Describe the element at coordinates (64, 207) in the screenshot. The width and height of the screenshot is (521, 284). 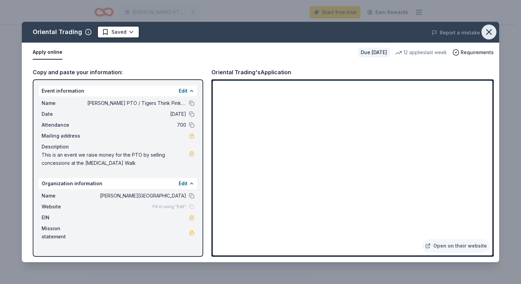
I see `span: Website` at that location.